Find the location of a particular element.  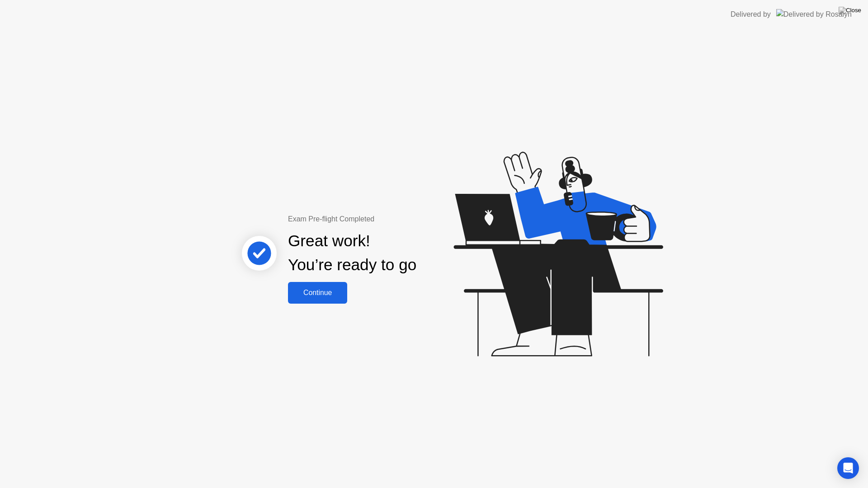

div: Continue is located at coordinates (318, 293).